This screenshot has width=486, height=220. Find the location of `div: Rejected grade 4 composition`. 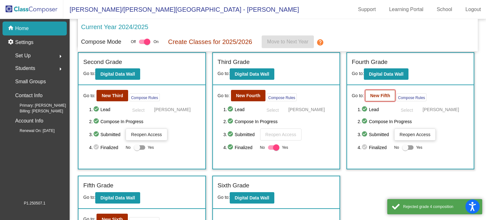

div: Rejected grade 4 composition is located at coordinates (440, 206).